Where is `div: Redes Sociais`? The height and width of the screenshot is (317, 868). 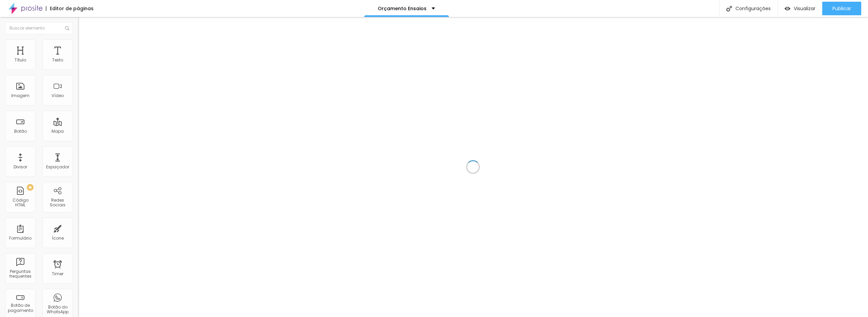
div: Redes Sociais is located at coordinates (57, 203).